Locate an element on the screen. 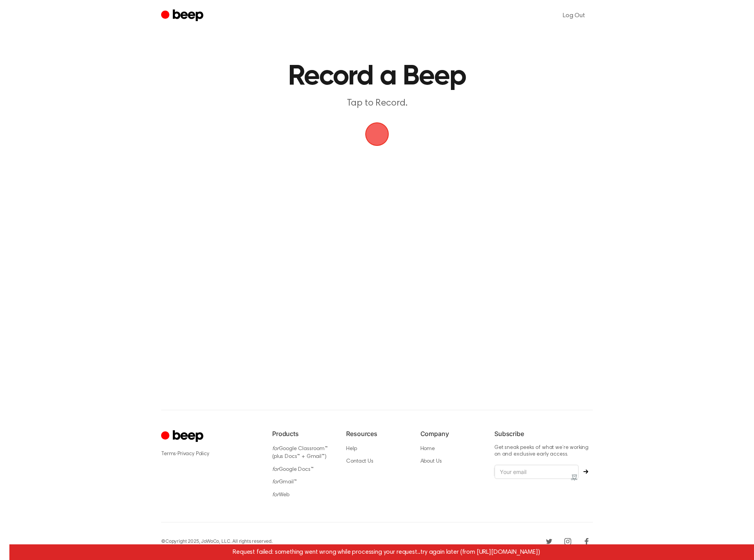  input: Your email is located at coordinates (537, 472).